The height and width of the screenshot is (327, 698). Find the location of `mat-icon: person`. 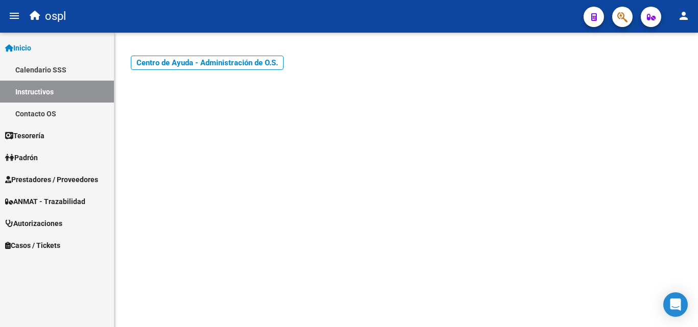

mat-icon: person is located at coordinates (683, 16).